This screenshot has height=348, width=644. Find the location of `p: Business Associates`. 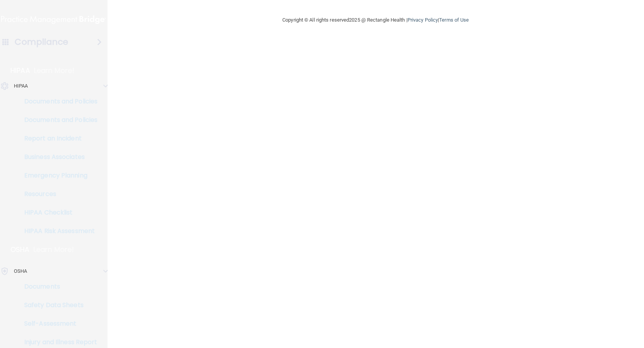

p: Business Associates is located at coordinates (58, 157).